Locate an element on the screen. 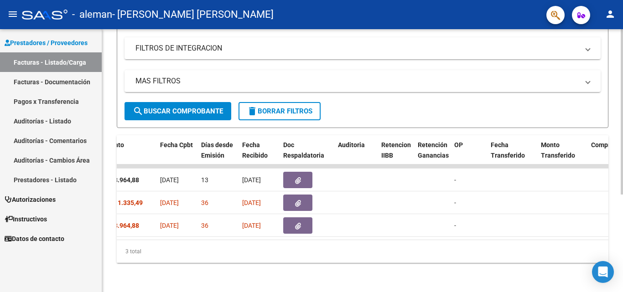 The height and width of the screenshot is (292, 623). span: Días desde Emisión is located at coordinates (217, 150).